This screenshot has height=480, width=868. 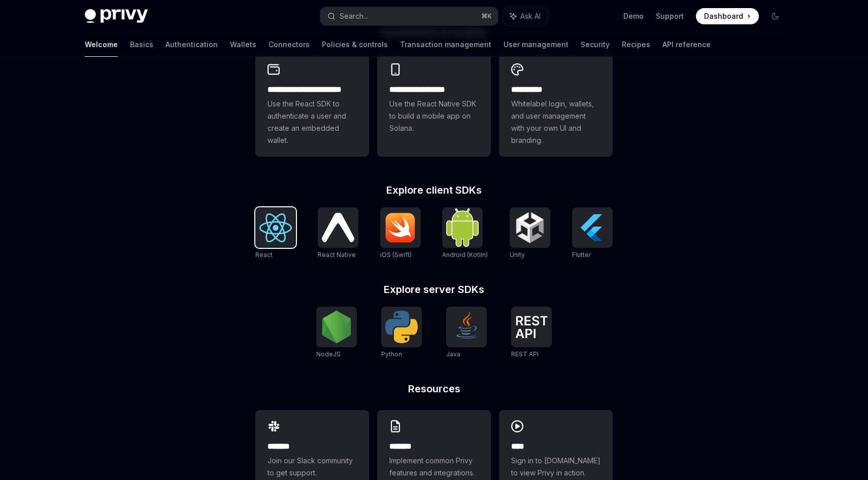 I want to click on span: NodeJS, so click(x=329, y=354).